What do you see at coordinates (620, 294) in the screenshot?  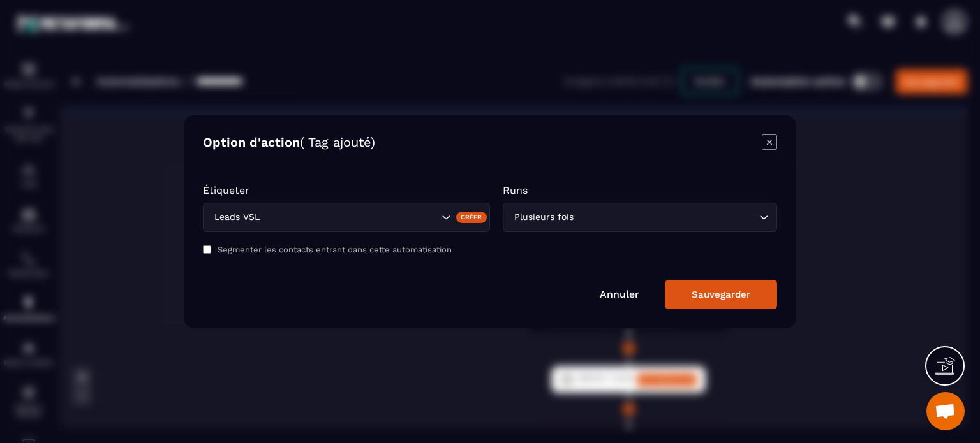 I see `a: Annuler` at bounding box center [620, 294].